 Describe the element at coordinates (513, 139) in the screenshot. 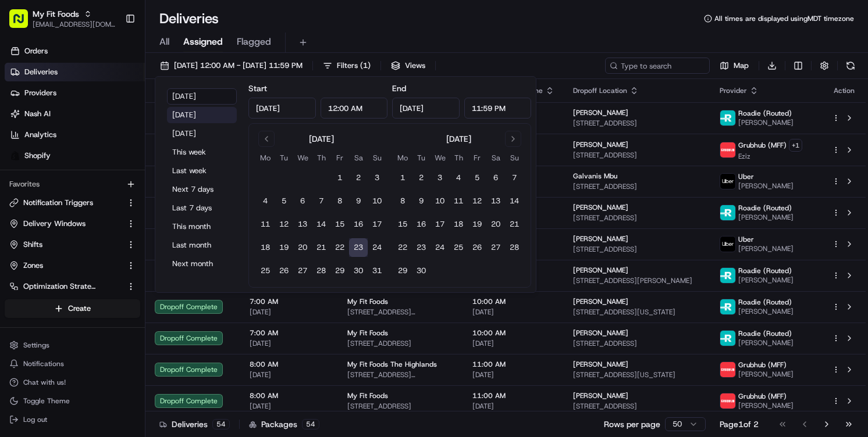

I see `button: Go to next month` at that location.